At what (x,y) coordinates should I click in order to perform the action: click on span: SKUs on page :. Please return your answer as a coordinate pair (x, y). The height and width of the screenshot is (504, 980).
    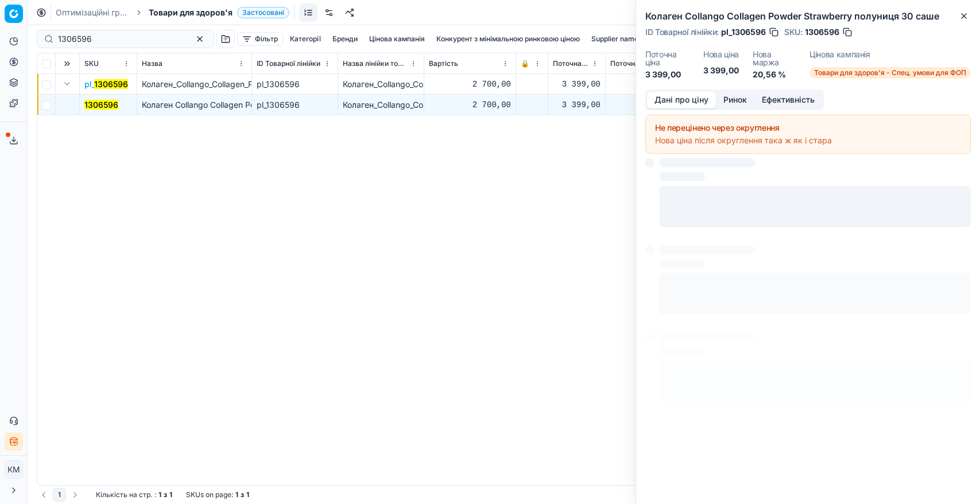
    Looking at the image, I should click on (209, 495).